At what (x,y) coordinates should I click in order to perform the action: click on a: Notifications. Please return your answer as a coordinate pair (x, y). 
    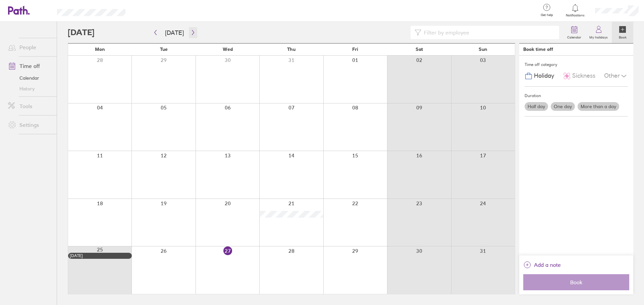
    Looking at the image, I should click on (575, 10).